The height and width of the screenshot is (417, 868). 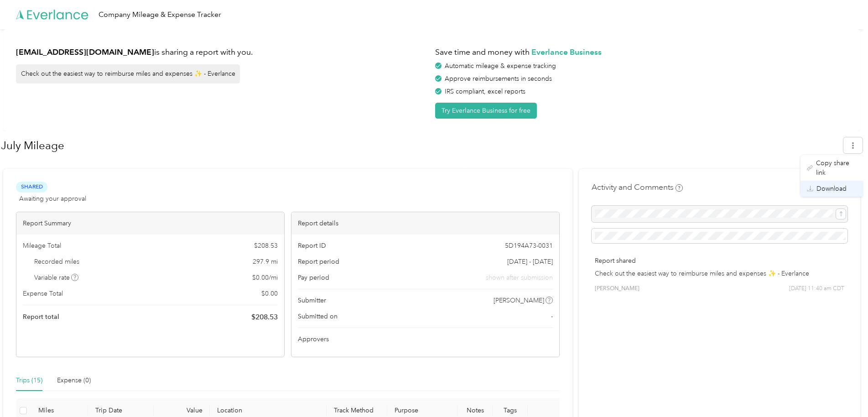 What do you see at coordinates (500, 66) in the screenshot?
I see `span: Automatic mileage & expense tracking` at bounding box center [500, 66].